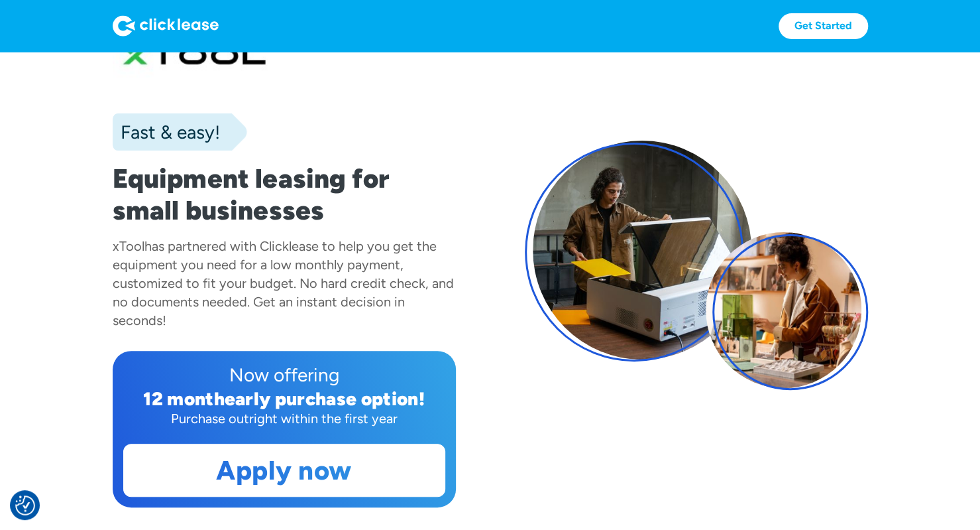 This screenshot has height=530, width=980. I want to click on div: Now offering, so click(285, 374).